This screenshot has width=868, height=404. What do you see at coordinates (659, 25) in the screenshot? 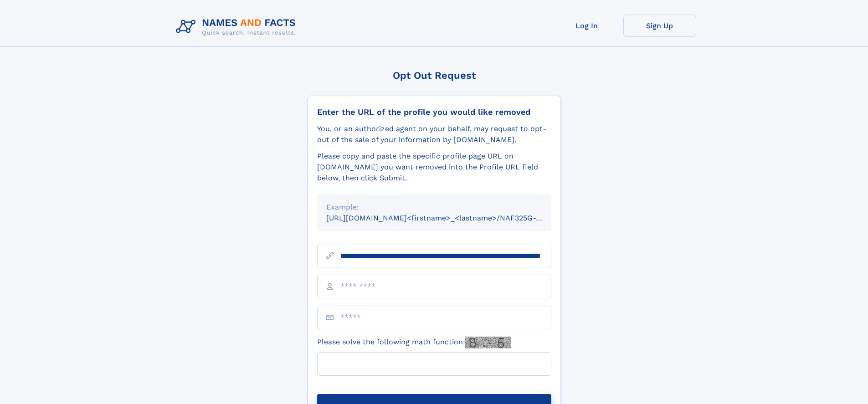
I see `a: Sign Up` at bounding box center [659, 25].